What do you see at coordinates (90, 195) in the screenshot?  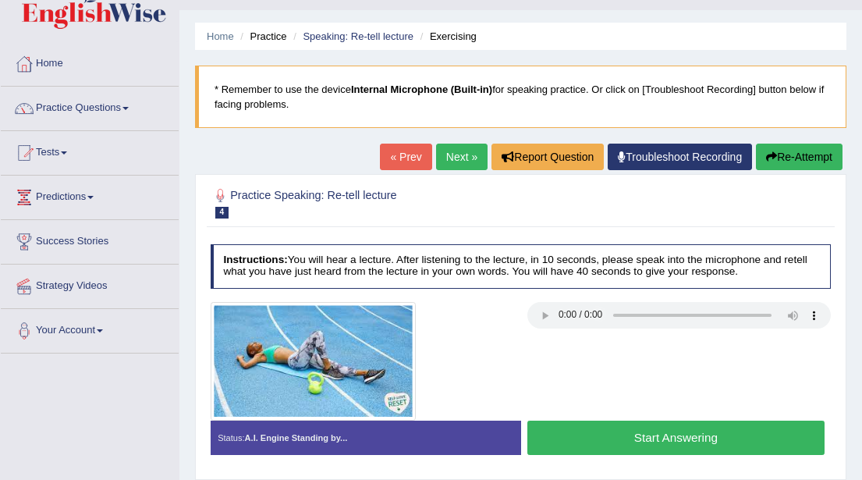 I see `a: Predictions` at bounding box center [90, 195].